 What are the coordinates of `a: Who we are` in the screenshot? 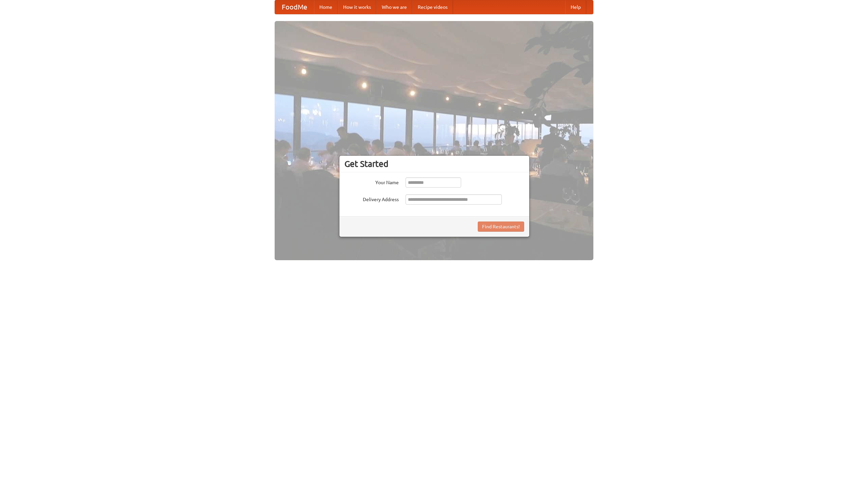 It's located at (394, 7).